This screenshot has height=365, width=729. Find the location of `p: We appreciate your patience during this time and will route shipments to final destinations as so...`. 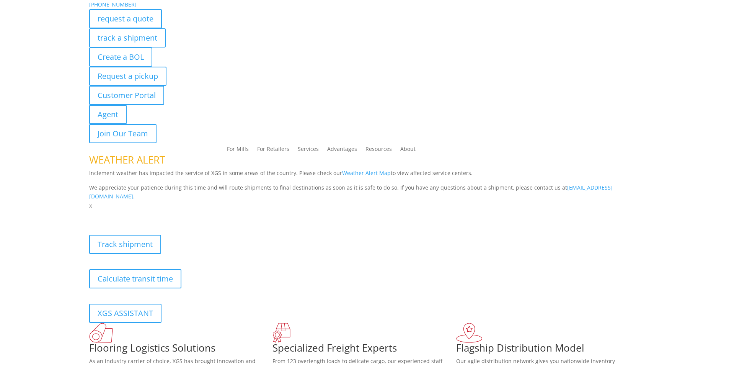

p: We appreciate your patience during this time and will route shipments to final destinations as so... is located at coordinates (365, 192).